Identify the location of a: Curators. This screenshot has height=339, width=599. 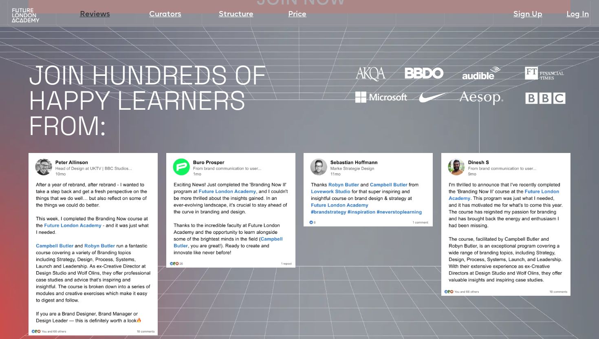
(165, 15).